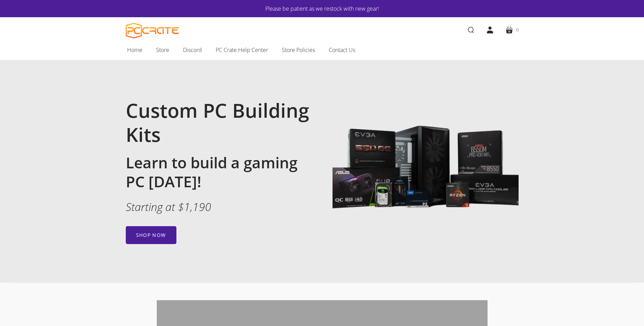  What do you see at coordinates (242, 50) in the screenshot?
I see `a: PC Crate Help Center` at bounding box center [242, 50].